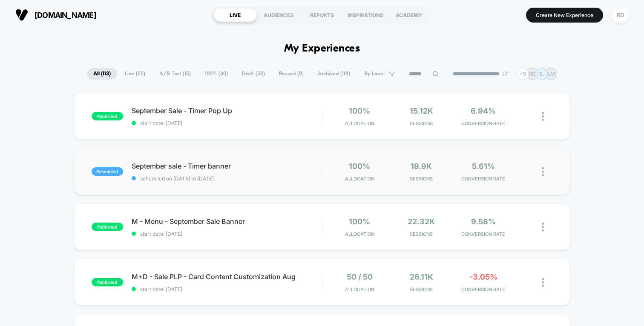 This screenshot has width=644, height=326. What do you see at coordinates (409, 15) in the screenshot?
I see `div: ACADEMY` at bounding box center [409, 15].